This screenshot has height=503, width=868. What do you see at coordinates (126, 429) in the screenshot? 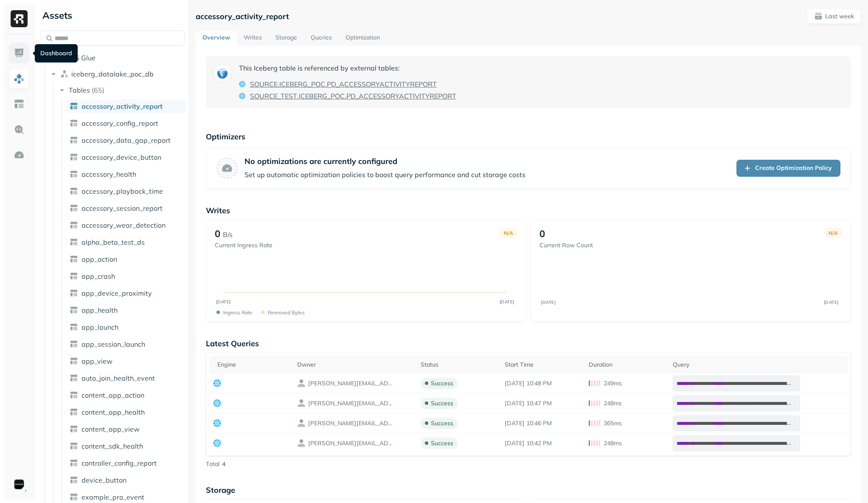
I see `a: content_app_view` at bounding box center [126, 429].